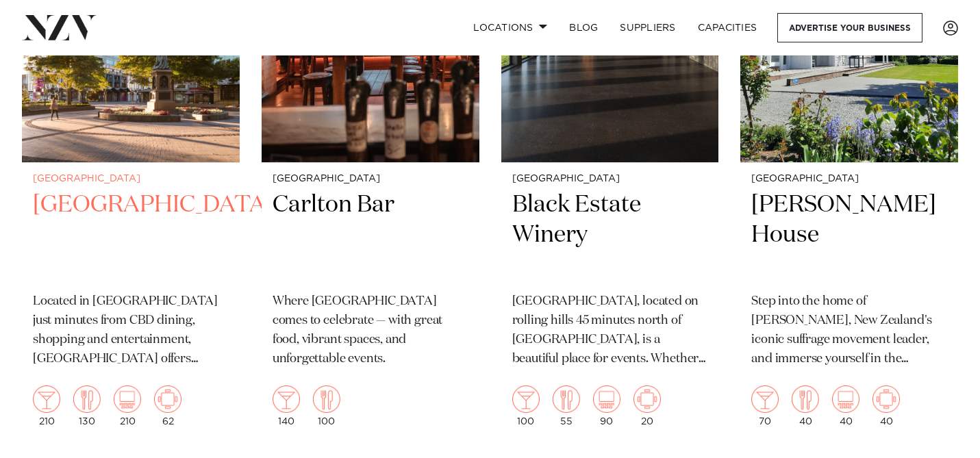  What do you see at coordinates (287, 406) in the screenshot?
I see `div: 140` at bounding box center [287, 406].